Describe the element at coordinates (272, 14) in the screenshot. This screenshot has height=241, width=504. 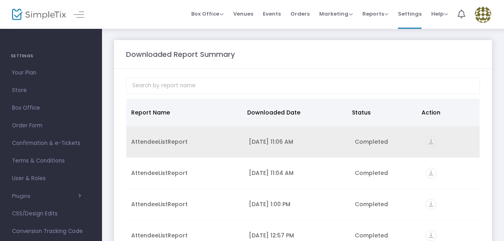
I see `span: Events` at that location.